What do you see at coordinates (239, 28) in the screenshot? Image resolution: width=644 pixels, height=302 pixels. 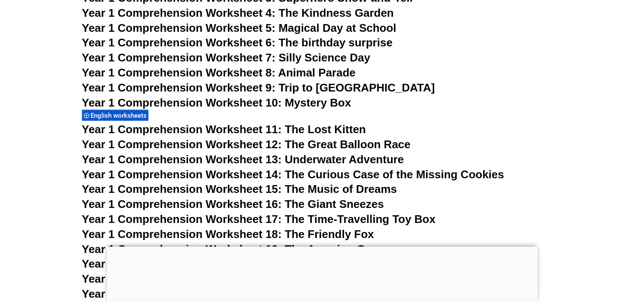 I see `a: Year 1 Comprehension Worksheet 5: Magical Day at School` at bounding box center [239, 28].